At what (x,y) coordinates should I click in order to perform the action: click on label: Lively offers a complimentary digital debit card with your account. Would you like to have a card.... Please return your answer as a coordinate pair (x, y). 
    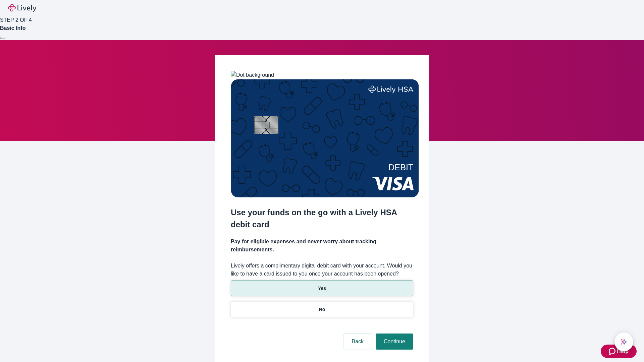
    Looking at the image, I should click on (322, 270).